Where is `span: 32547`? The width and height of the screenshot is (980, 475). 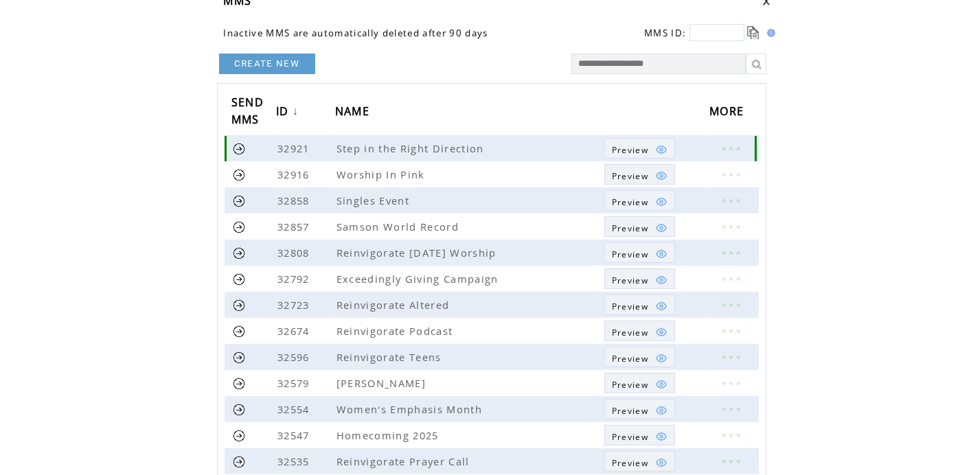
span: 32547 is located at coordinates (296, 436).